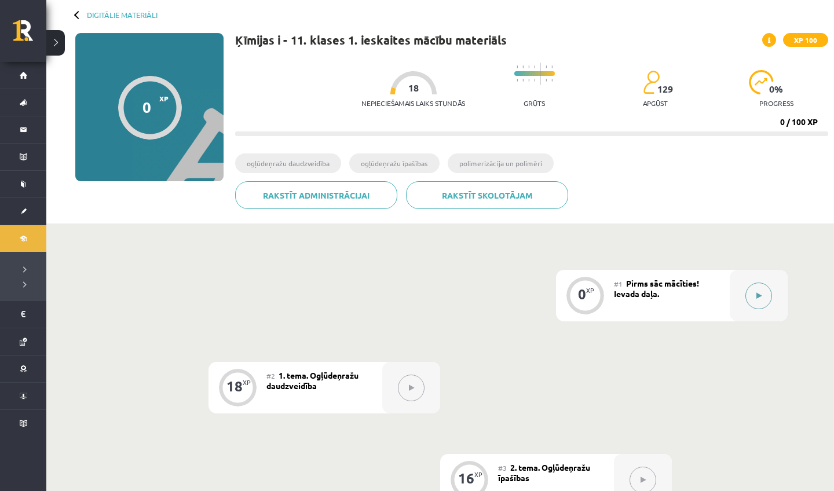 This screenshot has width=834, height=491. What do you see at coordinates (312, 381) in the screenshot?
I see `span: 1. tema. Ogļūdeņražu daudzveidība` at bounding box center [312, 381].